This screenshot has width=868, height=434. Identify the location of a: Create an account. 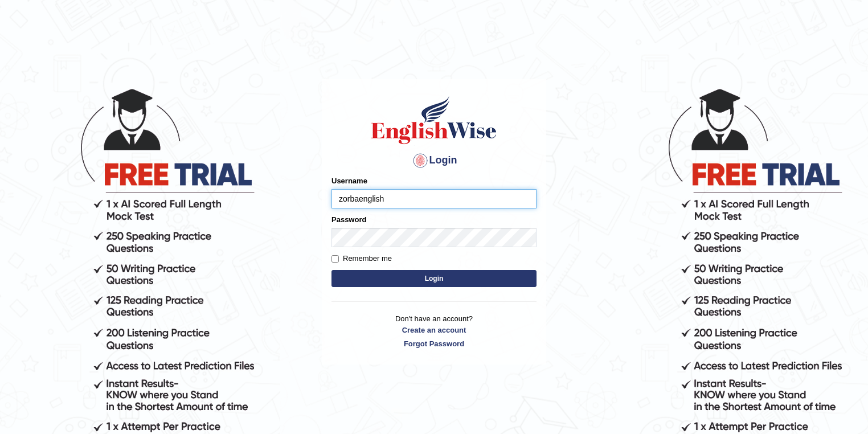
(434, 330).